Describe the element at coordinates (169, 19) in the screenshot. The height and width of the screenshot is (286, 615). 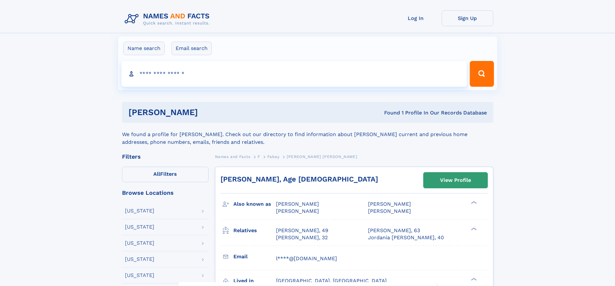
I see `img: Logo Names and Facts` at that location.